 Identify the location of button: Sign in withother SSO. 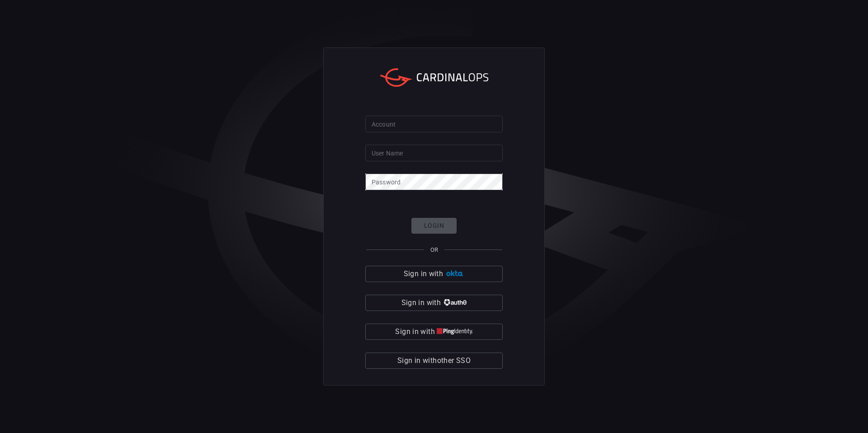
(434, 361).